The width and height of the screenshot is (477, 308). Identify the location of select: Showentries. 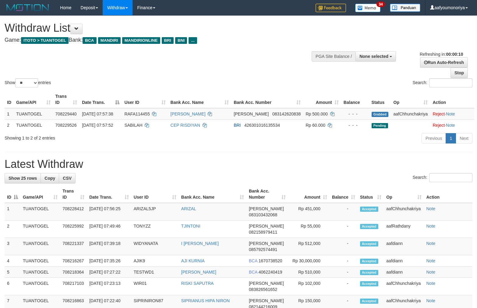
(26, 83).